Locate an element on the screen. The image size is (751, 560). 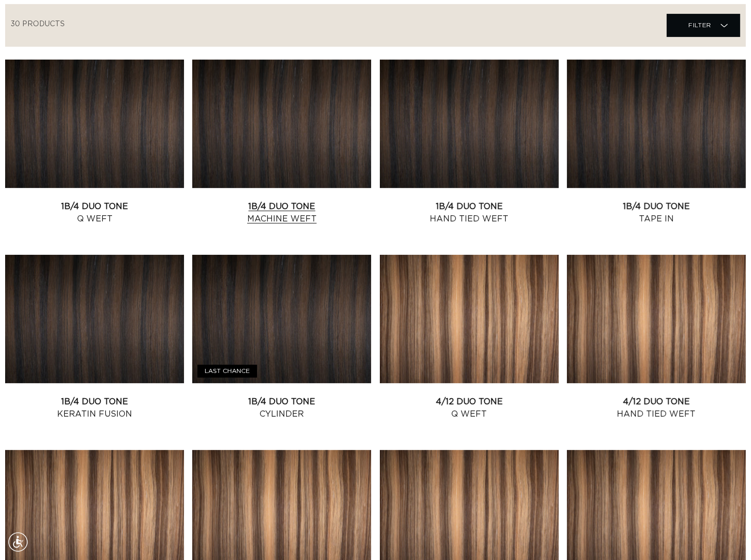
a: 1B/4 Duo Tone Cylinder is located at coordinates (282, 408).